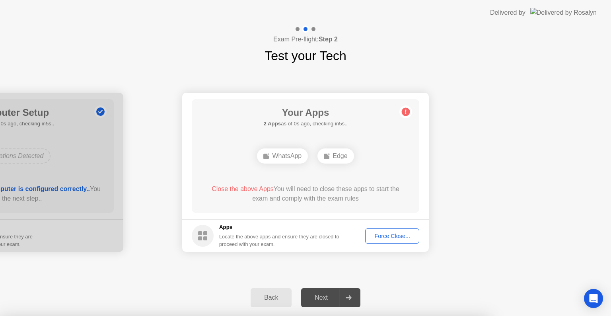  I want to click on img: Delivered by Rosalyn, so click(563, 12).